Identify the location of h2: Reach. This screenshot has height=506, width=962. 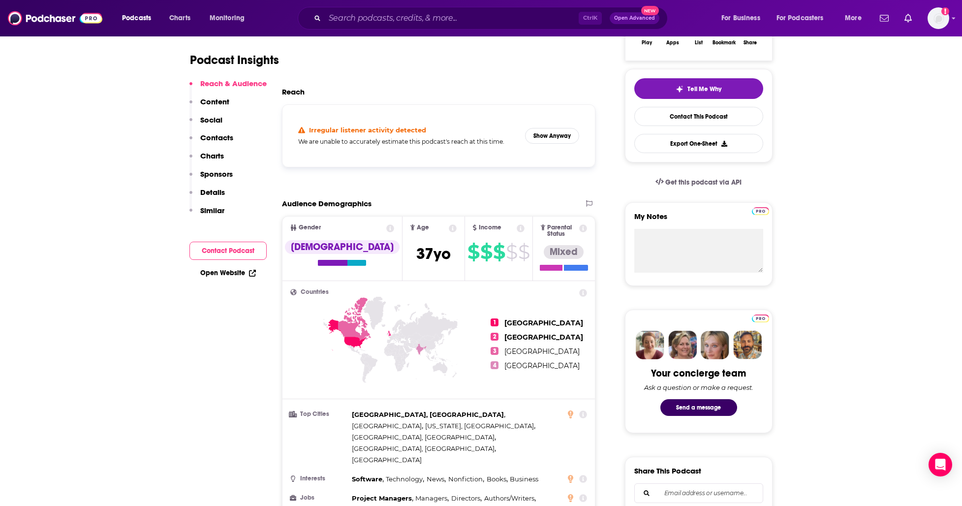
(293, 92).